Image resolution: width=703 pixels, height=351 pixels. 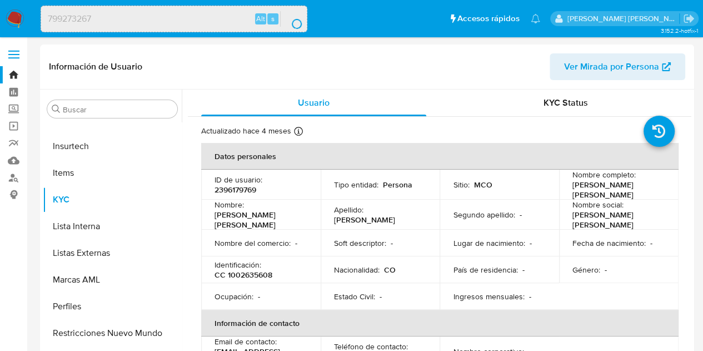 I want to click on p: Estado Civil :, so click(x=354, y=296).